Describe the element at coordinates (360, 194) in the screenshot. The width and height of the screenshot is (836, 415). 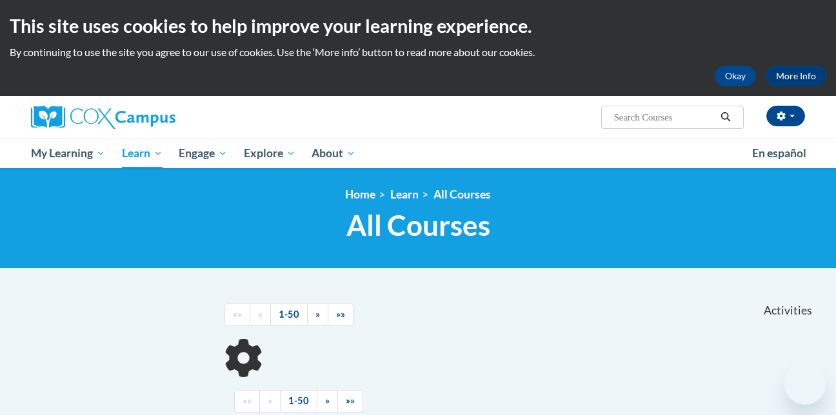
I see `a: Home` at that location.